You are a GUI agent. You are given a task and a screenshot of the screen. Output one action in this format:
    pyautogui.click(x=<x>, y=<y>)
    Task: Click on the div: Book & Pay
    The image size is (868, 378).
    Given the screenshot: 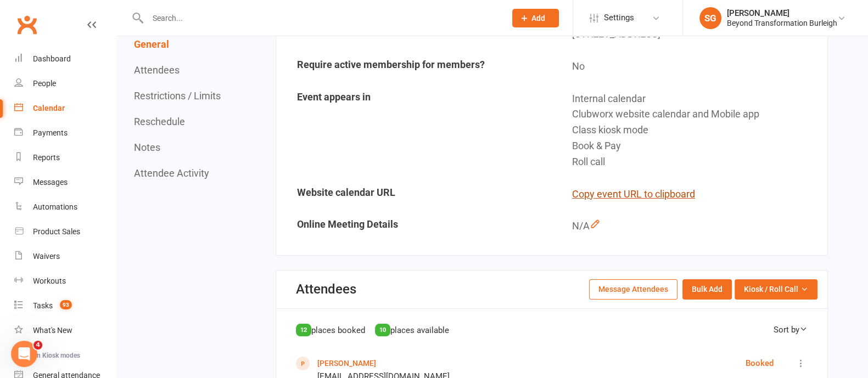 What is the action you would take?
    pyautogui.click(x=695, y=146)
    